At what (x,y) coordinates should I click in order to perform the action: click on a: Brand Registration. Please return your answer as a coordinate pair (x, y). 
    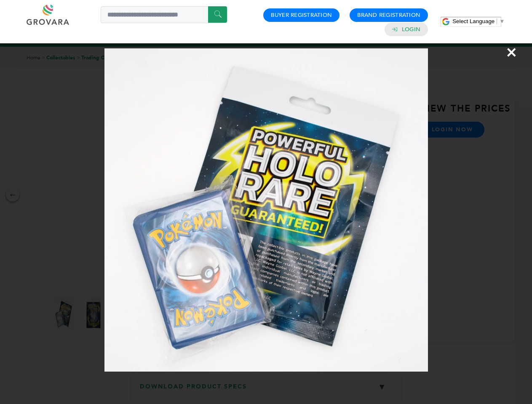
    Looking at the image, I should click on (389, 15).